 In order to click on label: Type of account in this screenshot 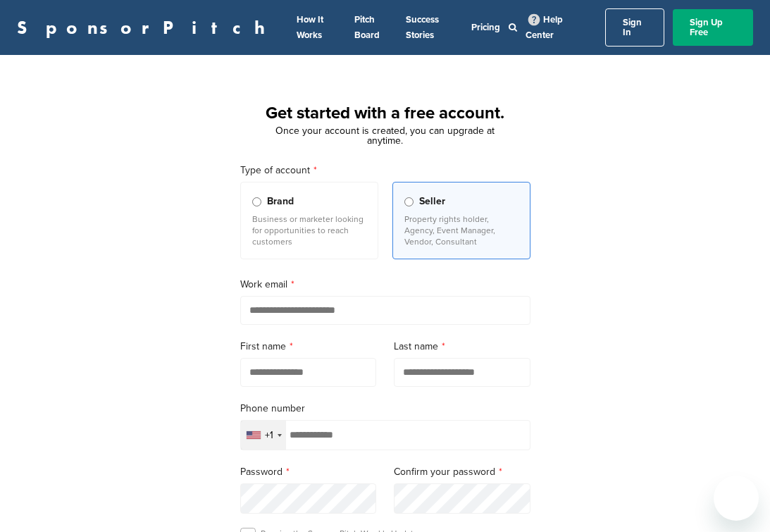, I will do `click(385, 170)`.